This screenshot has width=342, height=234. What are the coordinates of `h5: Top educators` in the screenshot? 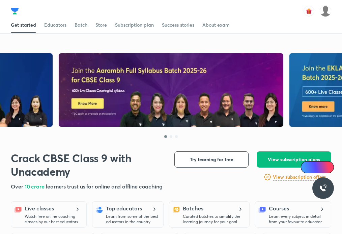 It's located at (124, 208).